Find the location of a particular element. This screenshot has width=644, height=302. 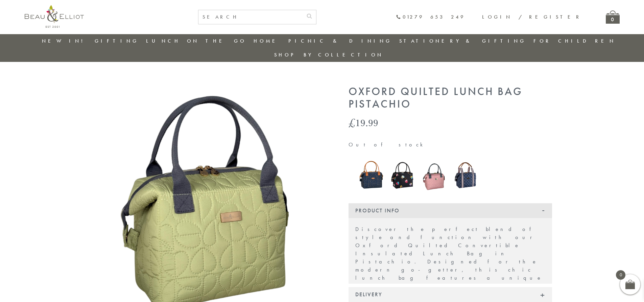

a: Shop by collection is located at coordinates (329, 55).